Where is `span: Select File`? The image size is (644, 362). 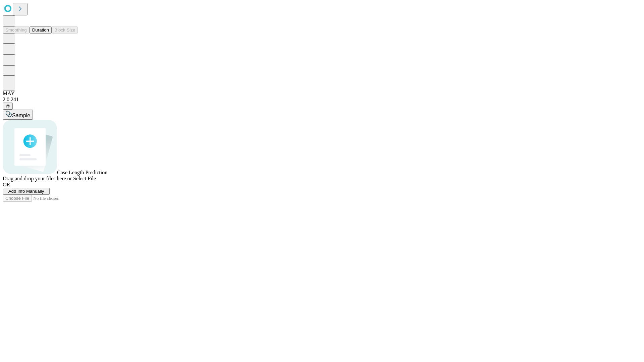
span: Select File is located at coordinates (85, 178).